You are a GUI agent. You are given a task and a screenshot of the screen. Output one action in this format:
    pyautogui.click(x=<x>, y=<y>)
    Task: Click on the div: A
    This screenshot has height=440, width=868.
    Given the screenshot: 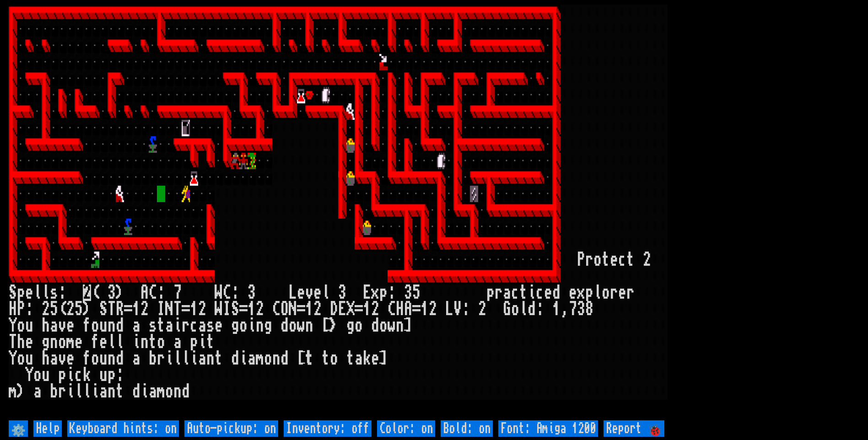 What is the action you would take?
    pyautogui.click(x=408, y=309)
    